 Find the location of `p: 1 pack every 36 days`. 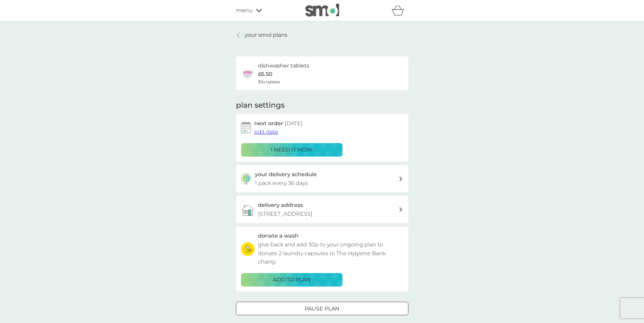

p: 1 pack every 36 days is located at coordinates (281, 183).